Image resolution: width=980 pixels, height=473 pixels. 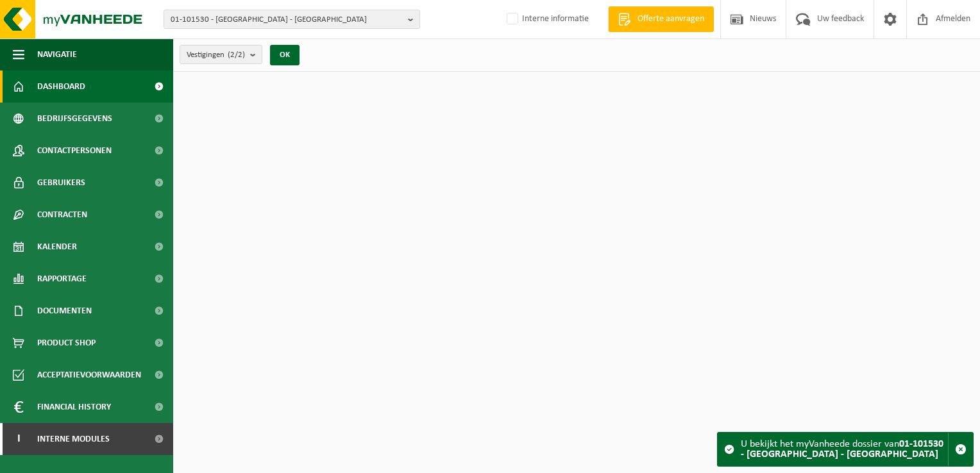 I want to click on span: Rapportage, so click(x=61, y=278).